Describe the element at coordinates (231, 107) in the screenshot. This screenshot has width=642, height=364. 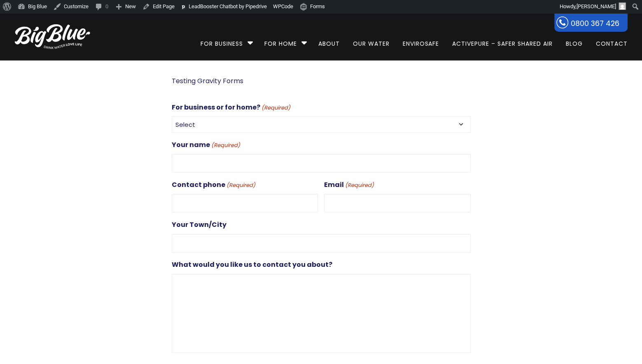
I see `label: For business or for home?` at that location.